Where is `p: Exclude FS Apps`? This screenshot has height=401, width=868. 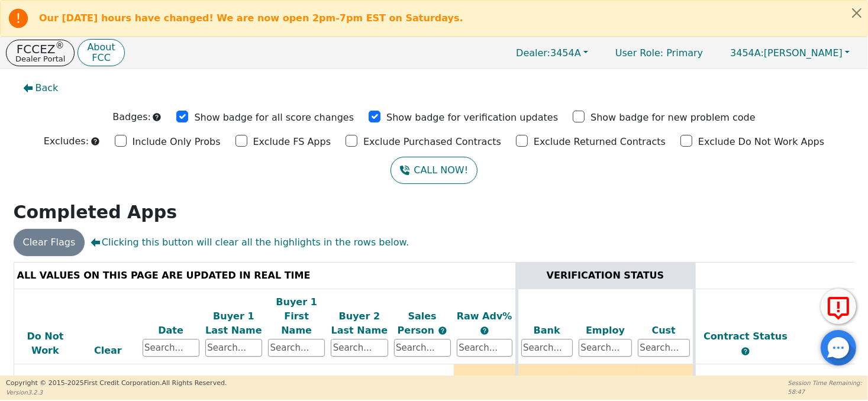 p: Exclude FS Apps is located at coordinates (292, 142).